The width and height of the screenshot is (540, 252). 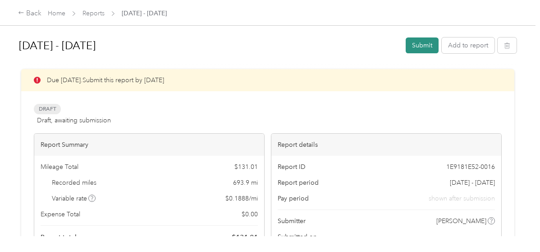 What do you see at coordinates (468, 45) in the screenshot?
I see `button: Add to report` at bounding box center [468, 45].